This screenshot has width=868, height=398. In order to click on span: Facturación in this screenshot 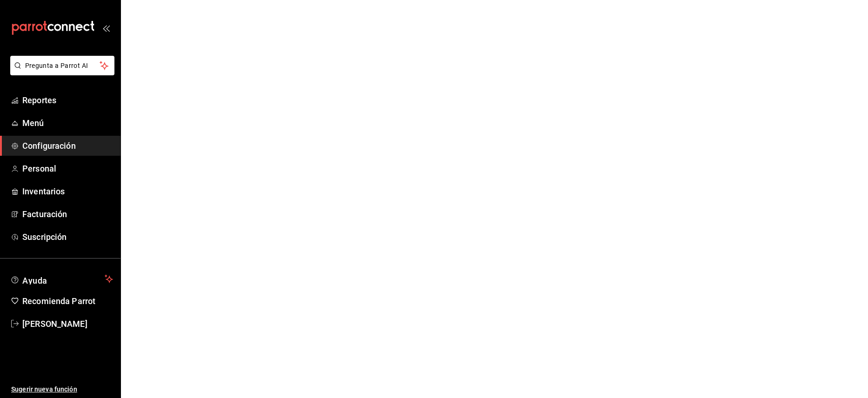, I will do `click(68, 214)`.